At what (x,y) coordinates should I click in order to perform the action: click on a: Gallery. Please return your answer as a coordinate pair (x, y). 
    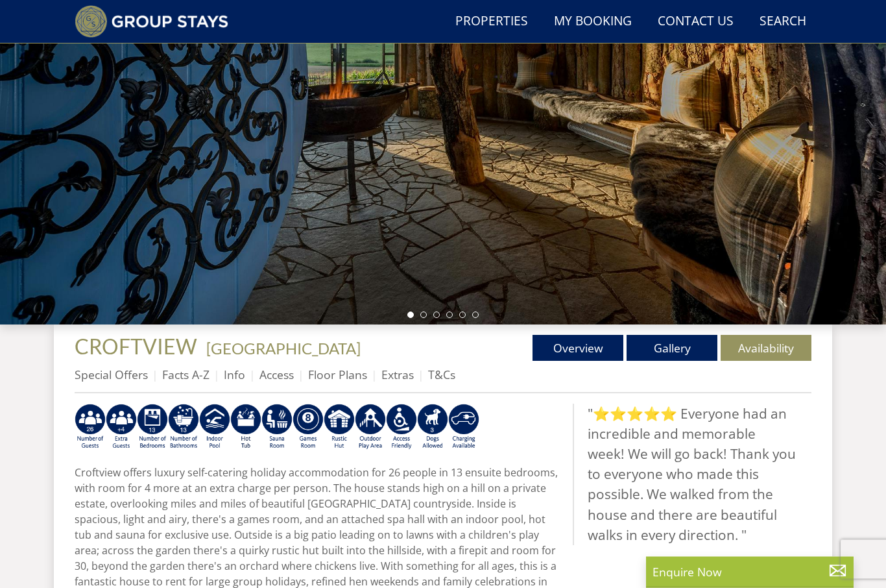
    Looking at the image, I should click on (672, 348).